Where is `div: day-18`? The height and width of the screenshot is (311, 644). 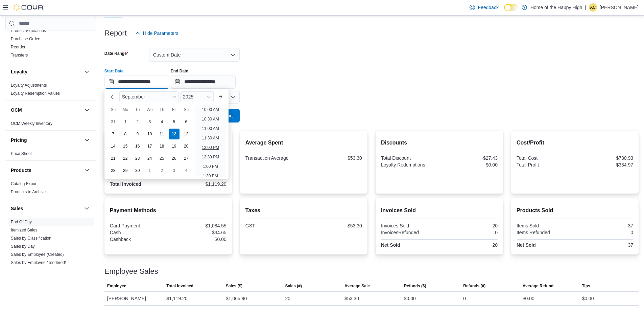 div: day-18 is located at coordinates (162, 146).